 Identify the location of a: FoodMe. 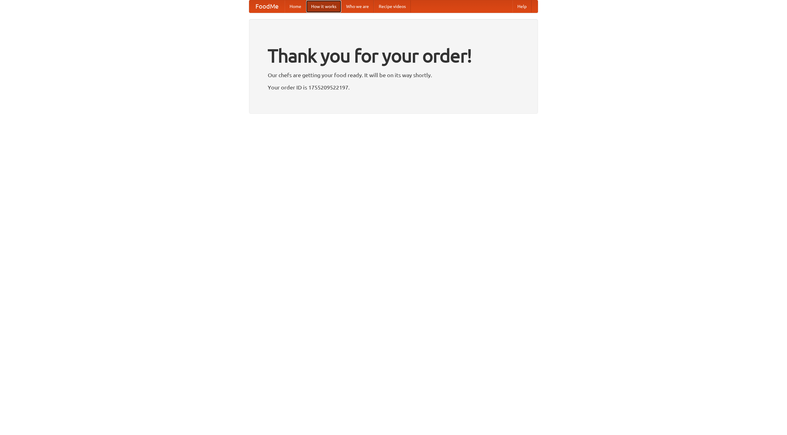
(267, 6).